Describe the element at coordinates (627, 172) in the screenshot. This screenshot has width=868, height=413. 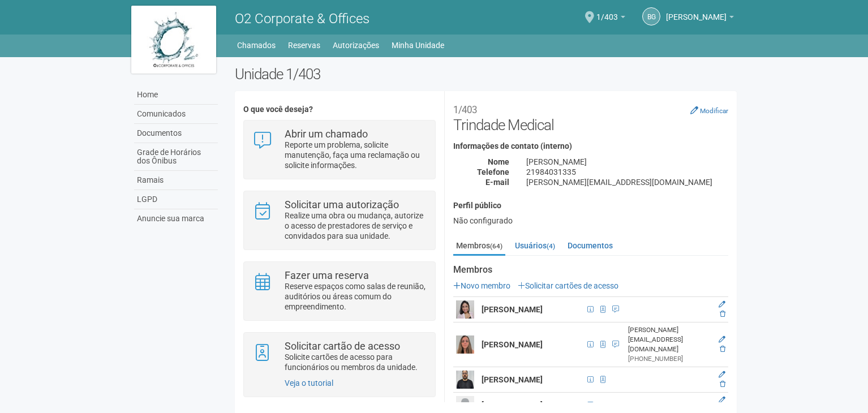
I see `div: 21984031335` at that location.